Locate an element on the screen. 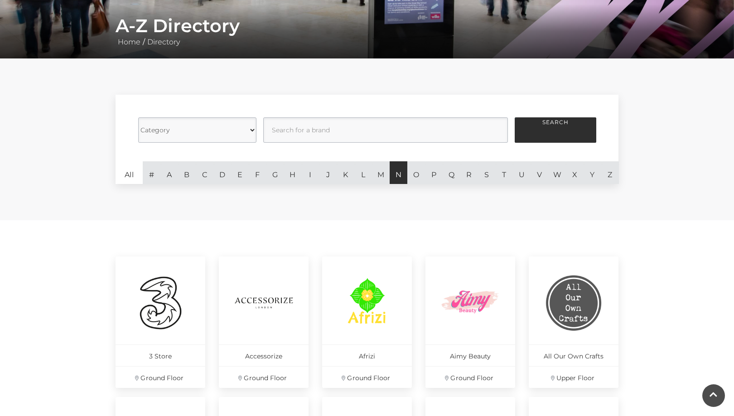  input: Search for a brand is located at coordinates (386, 130).